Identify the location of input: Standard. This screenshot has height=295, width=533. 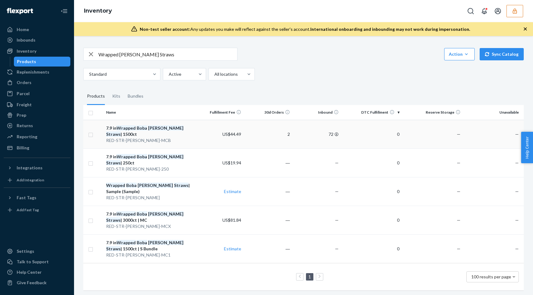
(89, 74).